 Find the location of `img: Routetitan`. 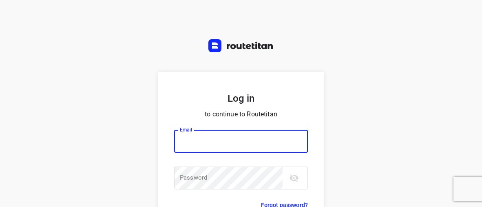

img: Routetitan is located at coordinates (241, 46).